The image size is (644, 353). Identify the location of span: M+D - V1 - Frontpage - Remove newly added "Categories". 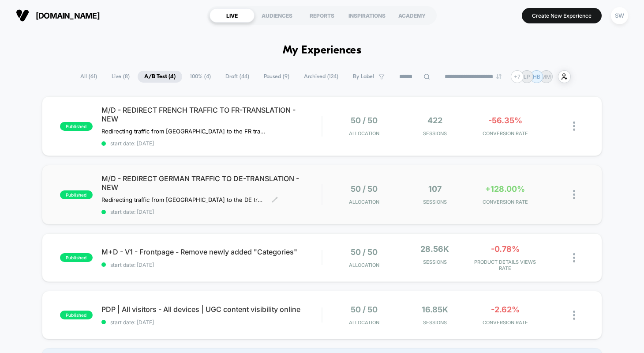
(211, 251).